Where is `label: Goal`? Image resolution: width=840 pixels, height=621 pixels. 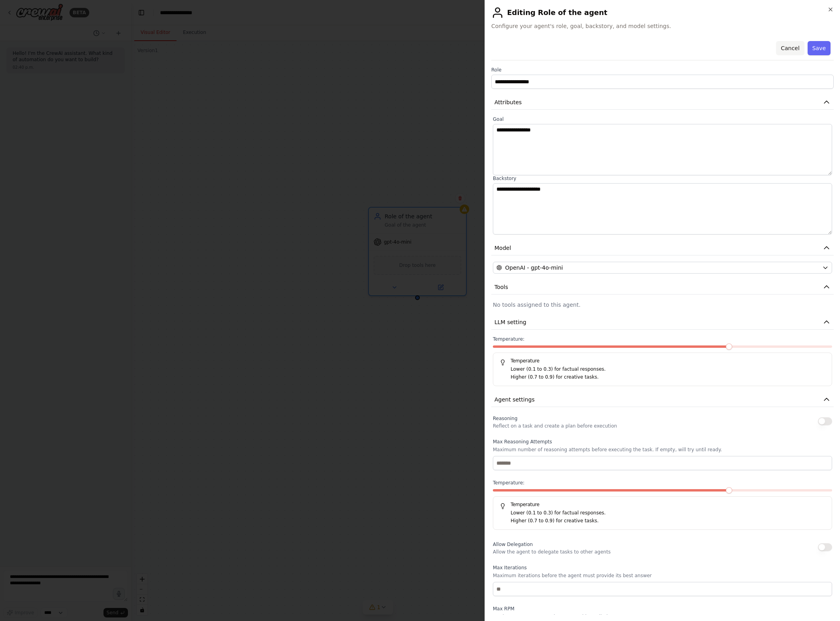 label: Goal is located at coordinates (662, 119).